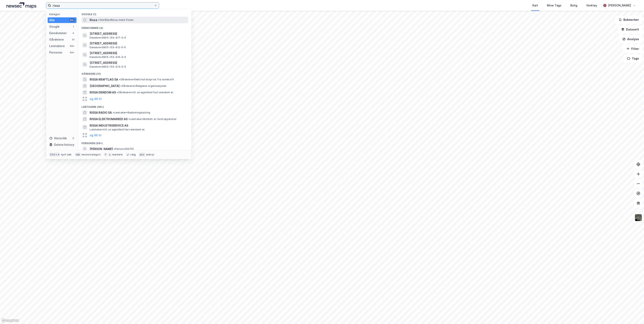  I want to click on div: 51, so click(74, 40).